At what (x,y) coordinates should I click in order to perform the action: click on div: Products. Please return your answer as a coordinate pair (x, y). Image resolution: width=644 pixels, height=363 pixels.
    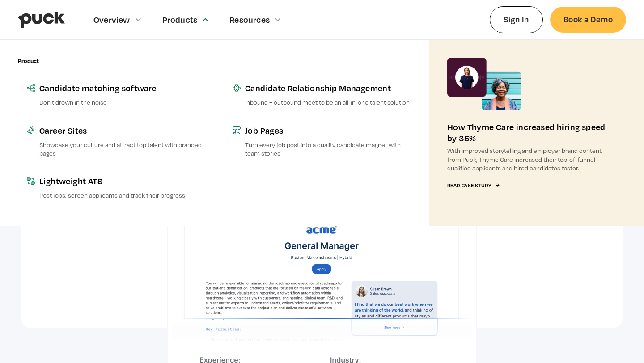
    Looking at the image, I should click on (180, 20).